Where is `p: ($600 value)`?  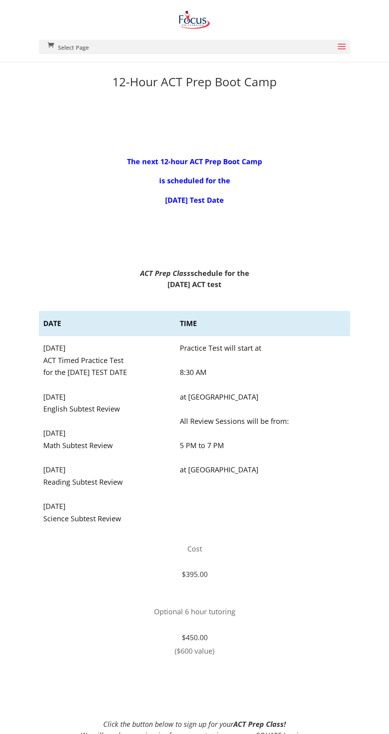 p: ($600 value) is located at coordinates (195, 651).